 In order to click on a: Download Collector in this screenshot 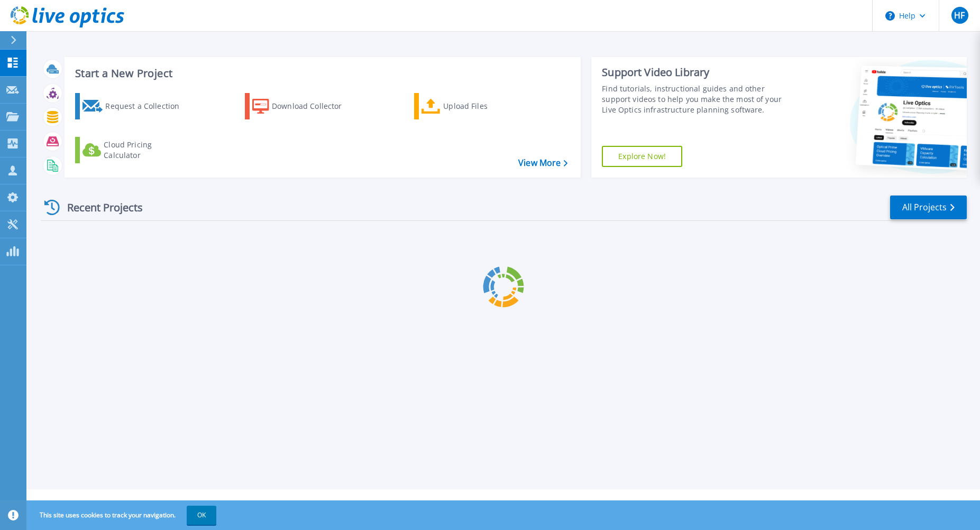, I will do `click(304, 106)`.